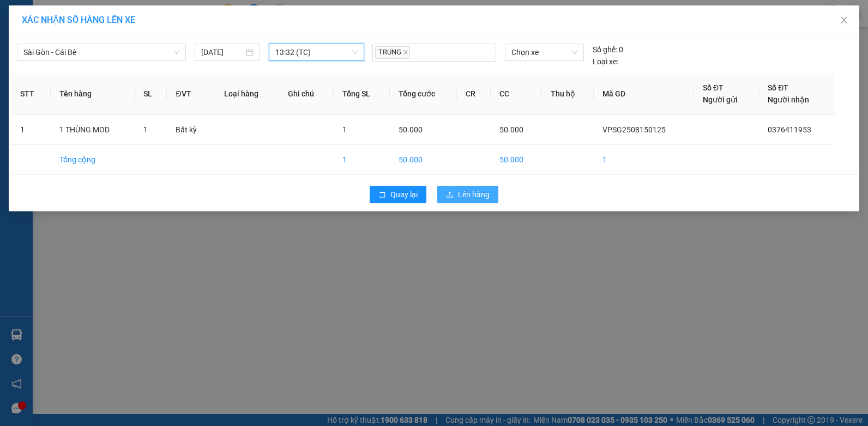 The height and width of the screenshot is (426, 868). I want to click on span: Loại xe:, so click(606, 62).